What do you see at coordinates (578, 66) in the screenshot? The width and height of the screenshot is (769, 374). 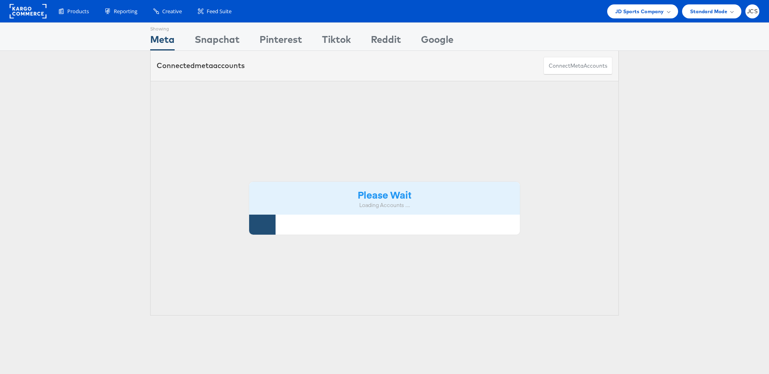 I see `button: ConnectmetaAccounts` at bounding box center [578, 66].